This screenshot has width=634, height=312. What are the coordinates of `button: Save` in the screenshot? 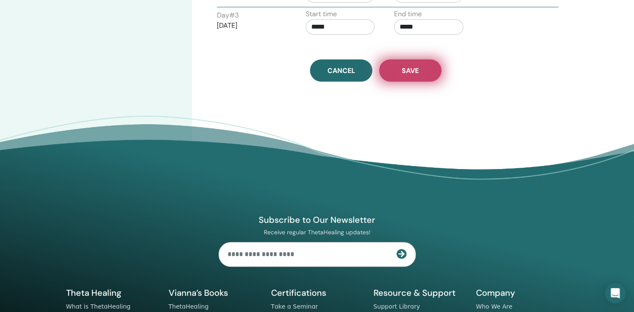 It's located at (410, 70).